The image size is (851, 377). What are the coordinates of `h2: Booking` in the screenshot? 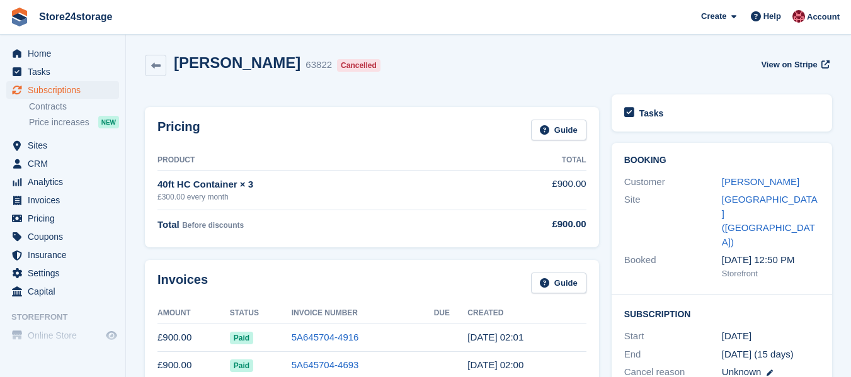 It's located at (722, 161).